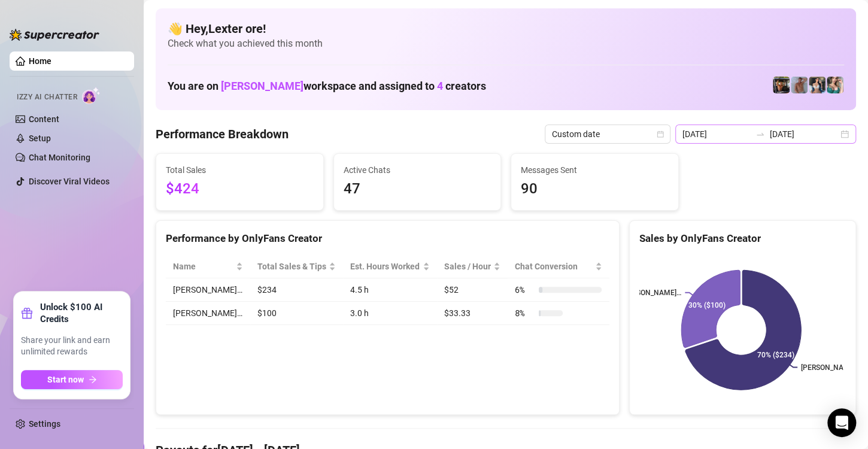 The height and width of the screenshot is (449, 868). I want to click on div: Est. Hours Worked, so click(385, 266).